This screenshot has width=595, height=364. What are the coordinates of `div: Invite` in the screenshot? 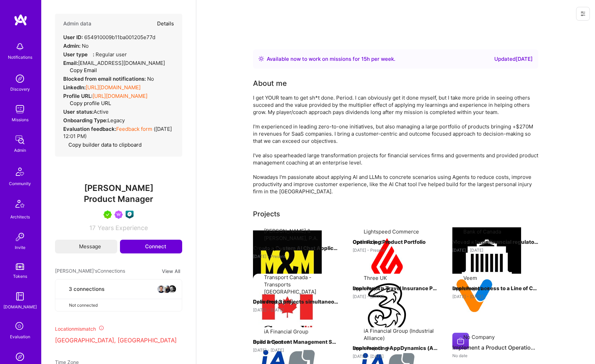 It's located at (20, 247).